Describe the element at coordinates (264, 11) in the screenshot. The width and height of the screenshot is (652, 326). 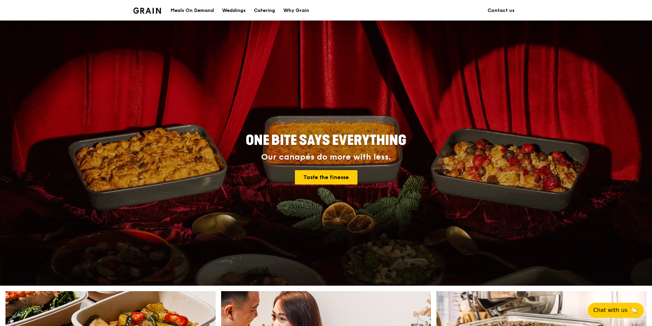
I see `a: Catering` at that location.